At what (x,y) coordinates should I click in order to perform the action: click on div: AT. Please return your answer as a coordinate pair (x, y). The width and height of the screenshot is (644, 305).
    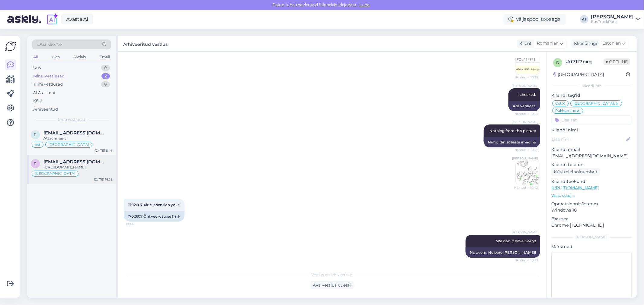
    Looking at the image, I should click on (584, 19).